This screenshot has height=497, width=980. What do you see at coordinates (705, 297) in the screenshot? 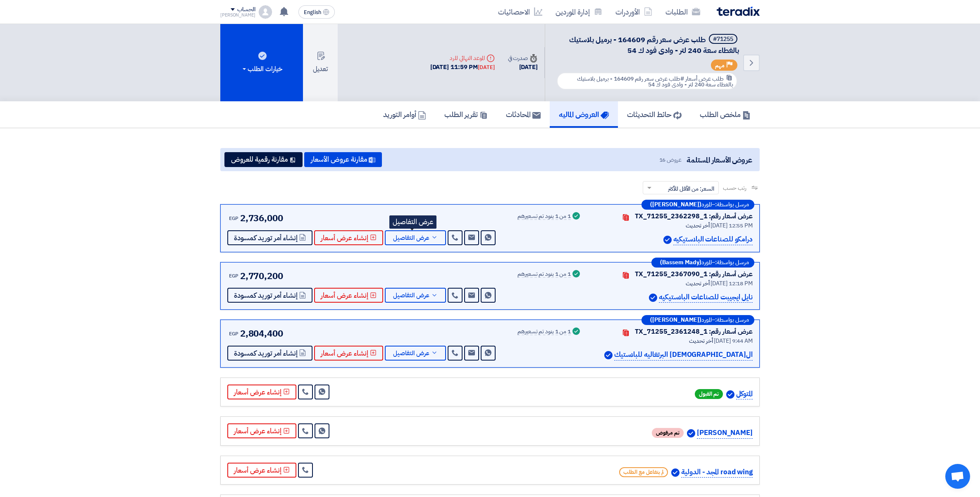
I see `p: نايل ايجيبت للصناعات البلاستيكيه` at bounding box center [705, 297].